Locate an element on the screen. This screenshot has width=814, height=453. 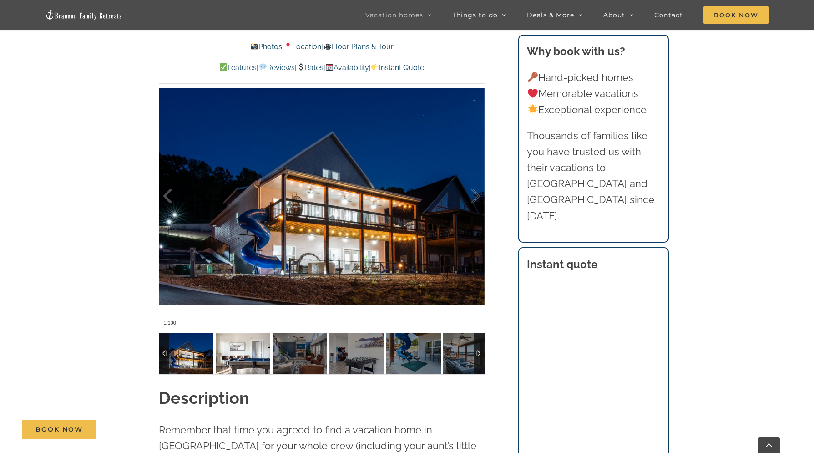
a: Photos is located at coordinates (266, 46).